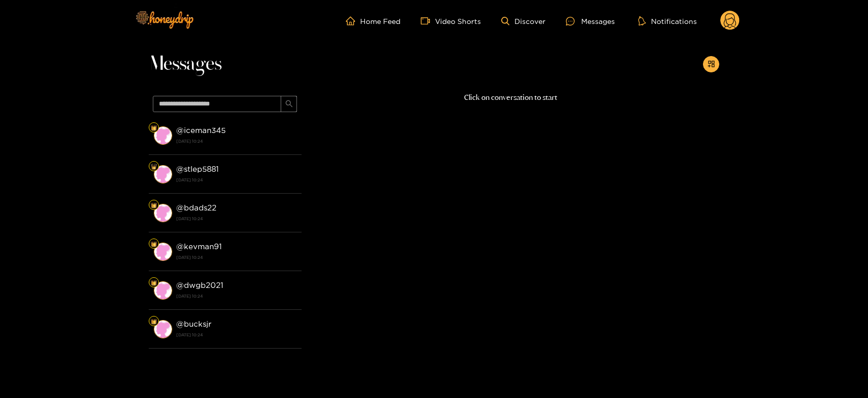 This screenshot has height=398, width=868. What do you see at coordinates (201, 130) in the screenshot?
I see `strong: @ iceman345` at bounding box center [201, 130].